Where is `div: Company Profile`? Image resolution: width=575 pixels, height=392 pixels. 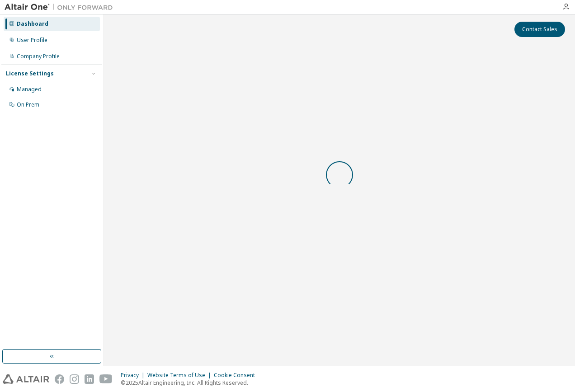 div: Company Profile is located at coordinates (38, 56).